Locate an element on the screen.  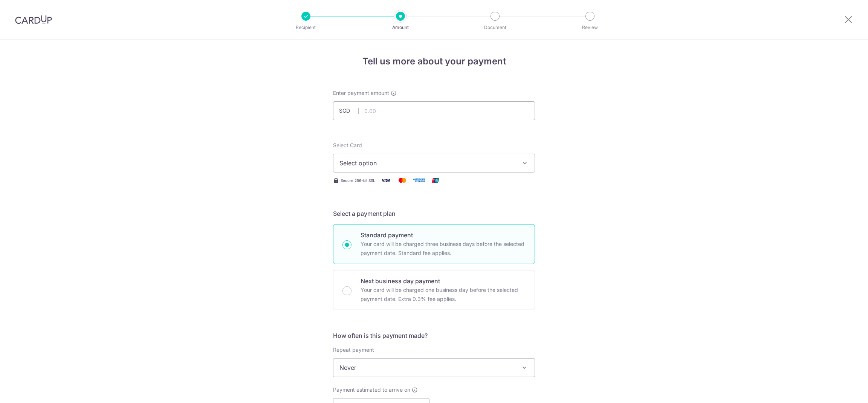
p: Standard payment is located at coordinates (443, 235).